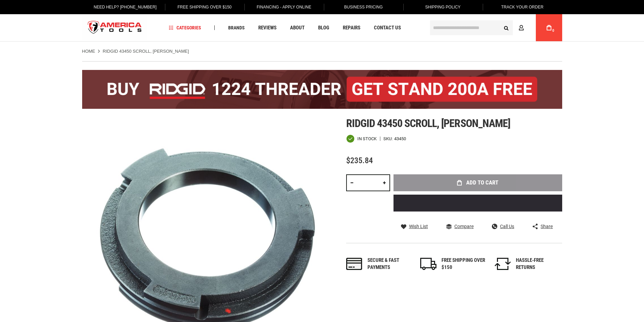 The image size is (644, 322). What do you see at coordinates (547, 227) in the screenshot?
I see `span: Share` at bounding box center [547, 227].